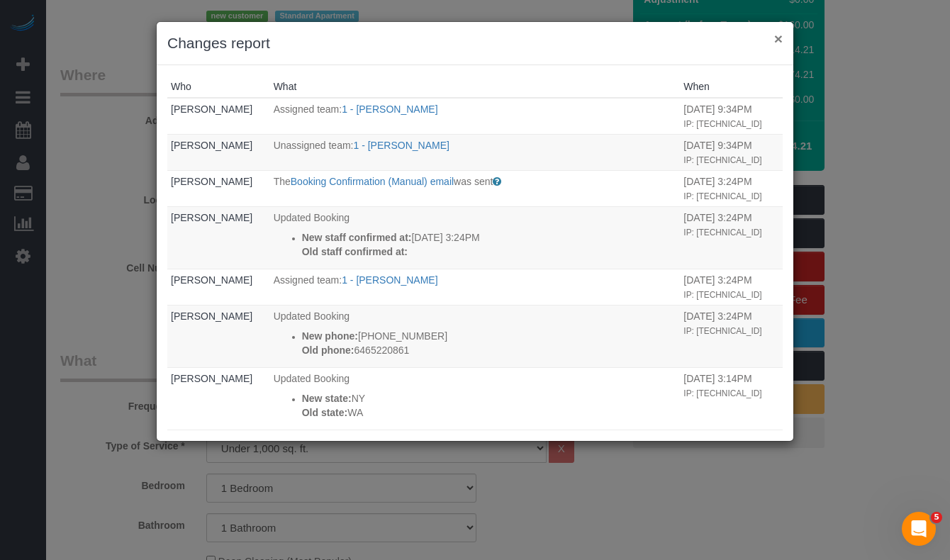 The width and height of the screenshot is (950, 560). I want to click on th: When, so click(731, 86).